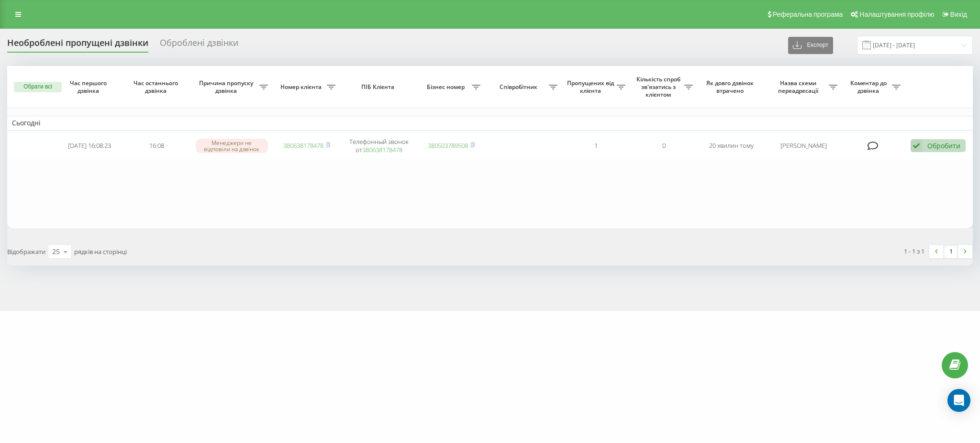 This screenshot has width=980, height=443. Describe the element at coordinates (89, 87) in the screenshot. I see `span: Час першого дзвінка` at that location.